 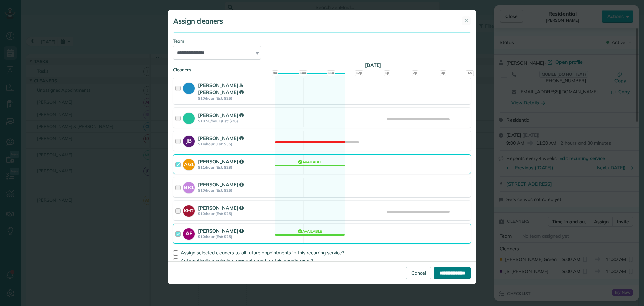 What do you see at coordinates (189, 163) in the screenshot?
I see `strong: AG1` at bounding box center [189, 163].